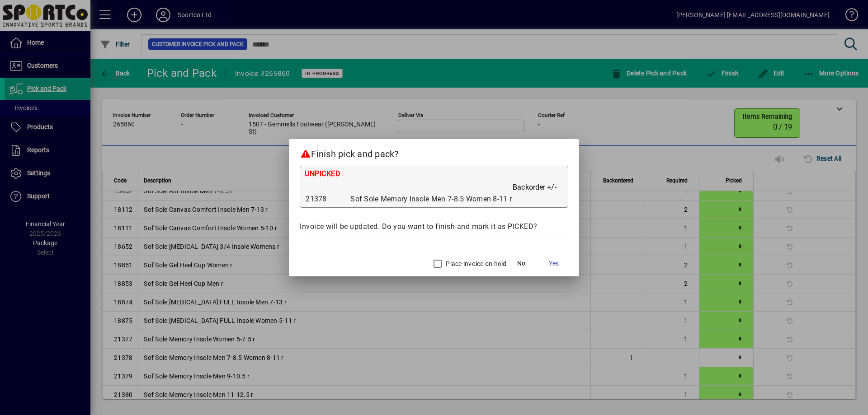 Image resolution: width=868 pixels, height=415 pixels. Describe the element at coordinates (554, 263) in the screenshot. I see `button: Yes` at that location.